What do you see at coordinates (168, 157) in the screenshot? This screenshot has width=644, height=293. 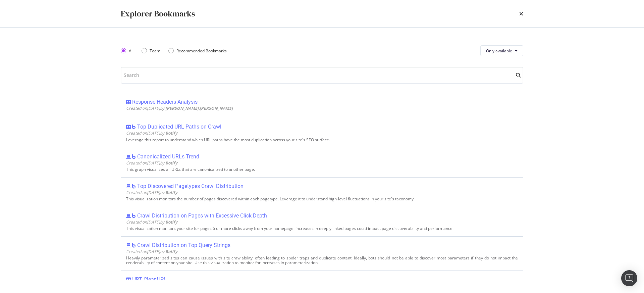 I see `div: Canonicalized URLs Trend` at bounding box center [168, 157].